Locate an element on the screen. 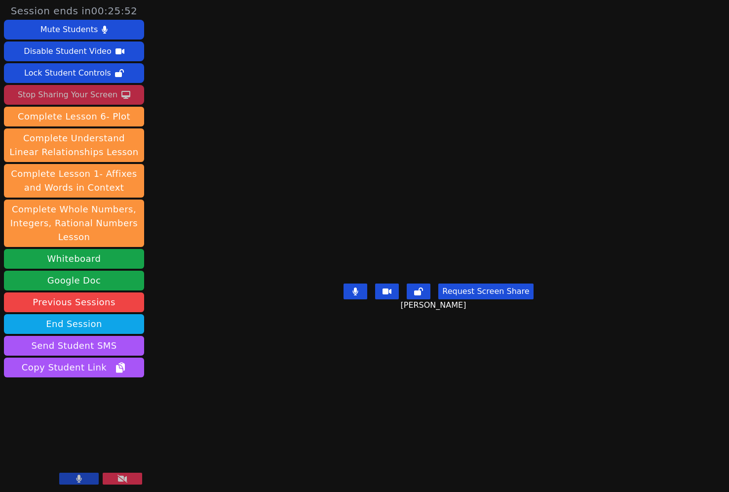  button: Send Student SMS is located at coordinates (74, 345).